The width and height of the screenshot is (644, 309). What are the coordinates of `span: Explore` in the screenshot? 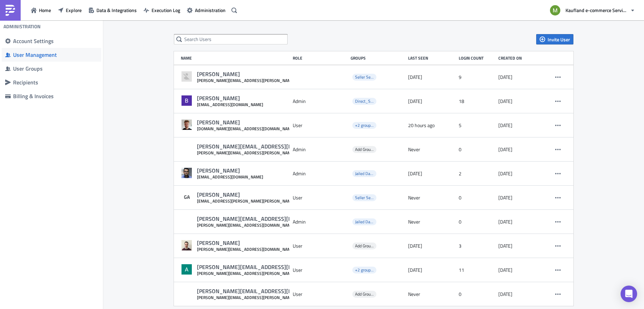 It's located at (74, 10).